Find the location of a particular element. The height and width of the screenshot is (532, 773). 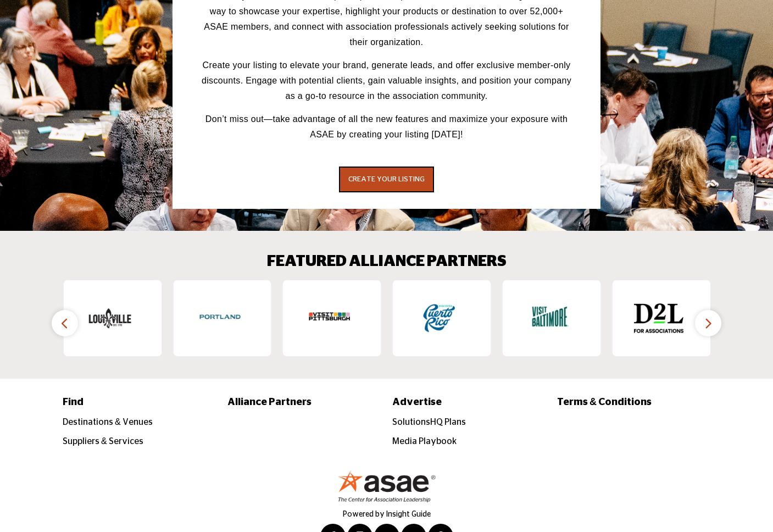

p: Find is located at coordinates (139, 402).